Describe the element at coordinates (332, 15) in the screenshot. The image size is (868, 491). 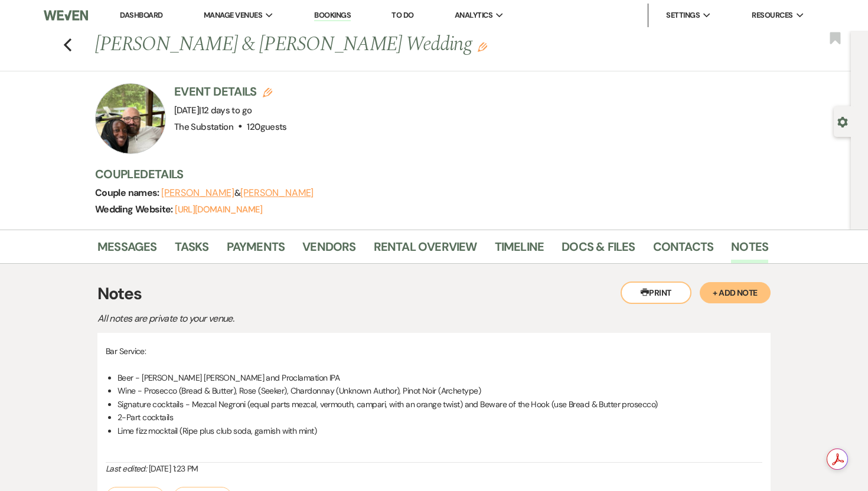
I see `a: Bookings` at that location.